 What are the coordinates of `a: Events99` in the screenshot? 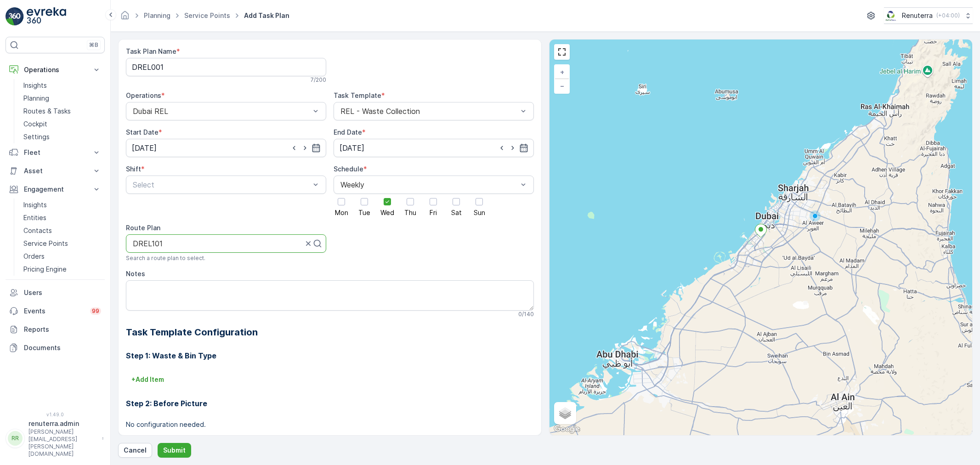 It's located at (55, 311).